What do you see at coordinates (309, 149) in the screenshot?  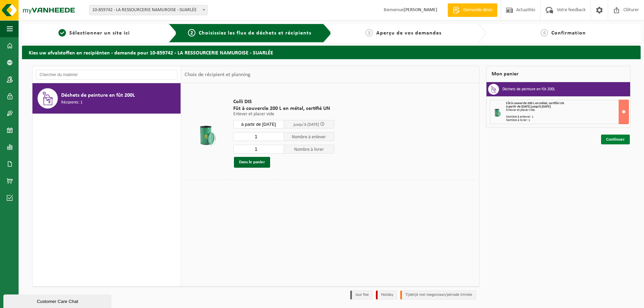 I see `span: Nombre à livrer` at bounding box center [309, 149].